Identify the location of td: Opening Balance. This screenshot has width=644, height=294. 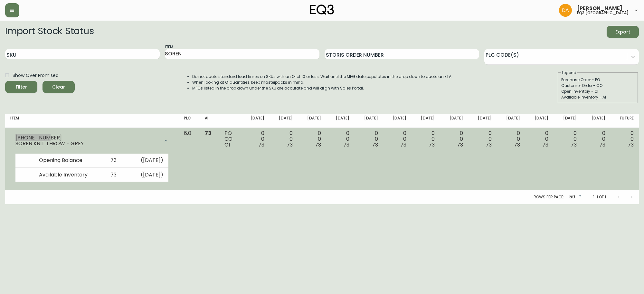
(66, 161).